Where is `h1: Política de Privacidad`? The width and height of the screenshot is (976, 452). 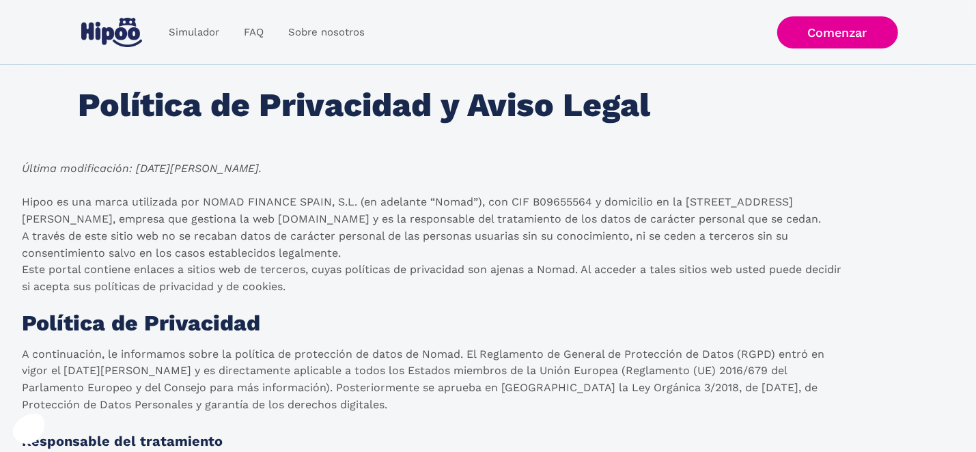 h1: Política de Privacidad is located at coordinates (141, 324).